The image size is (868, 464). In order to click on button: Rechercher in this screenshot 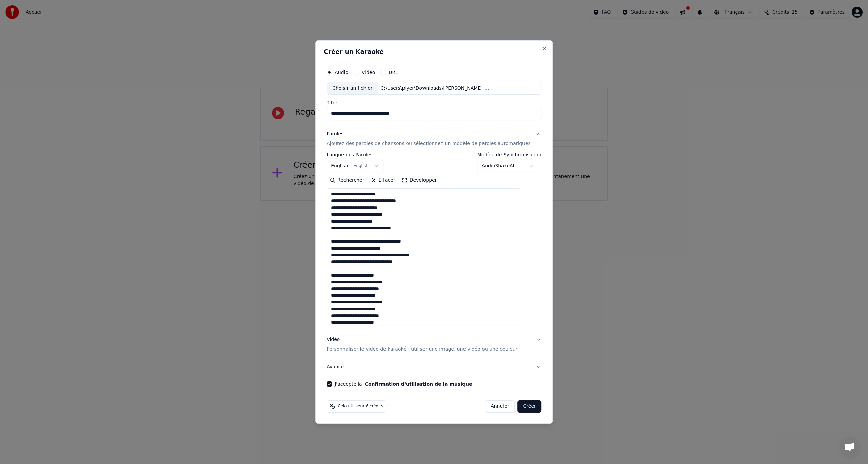, I will do `click(347, 180)`.